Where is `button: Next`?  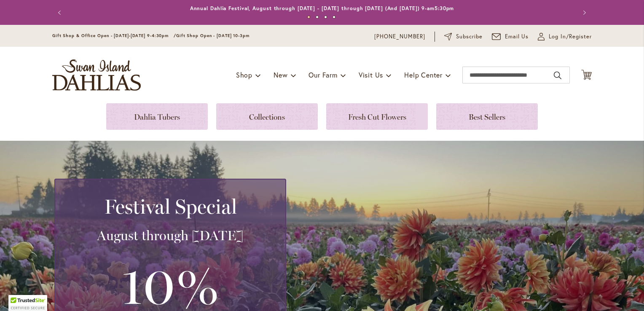
button: Next is located at coordinates (583, 13).